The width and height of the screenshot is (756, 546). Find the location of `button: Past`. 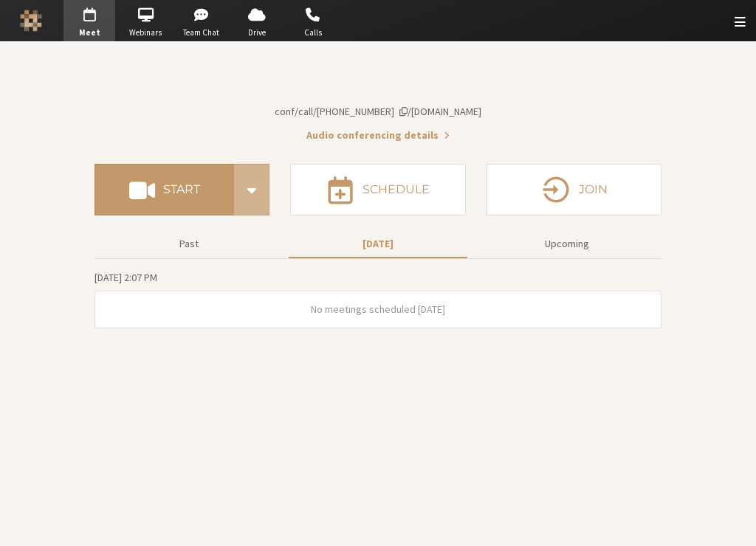

button: Past is located at coordinates (189, 243).